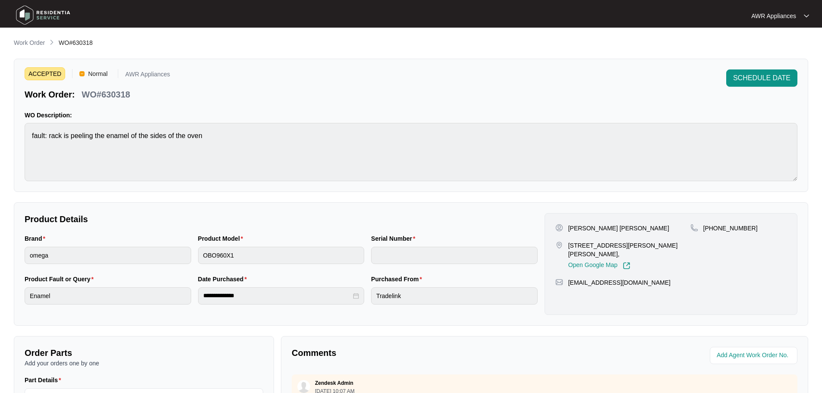  I want to click on input: Serial Number, so click(455, 256).